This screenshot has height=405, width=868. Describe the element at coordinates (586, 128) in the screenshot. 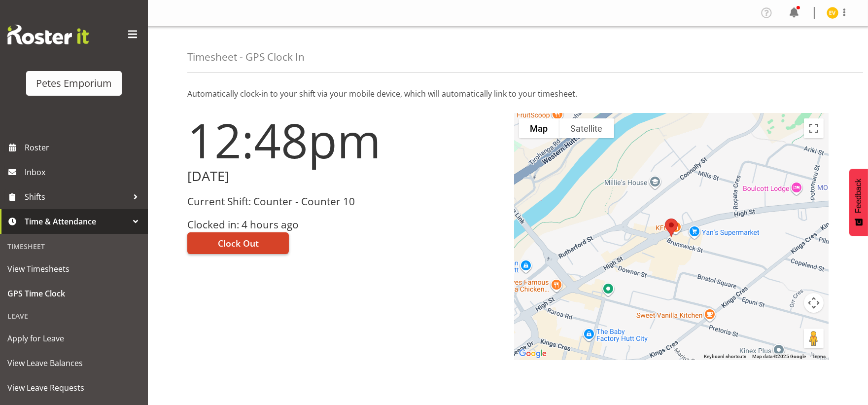

I see `button: Show satellite imagery` at that location.